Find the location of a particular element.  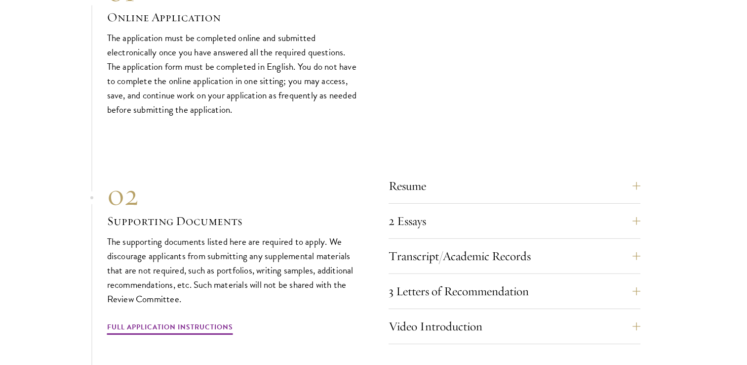

div: 02 is located at coordinates (233, 195).